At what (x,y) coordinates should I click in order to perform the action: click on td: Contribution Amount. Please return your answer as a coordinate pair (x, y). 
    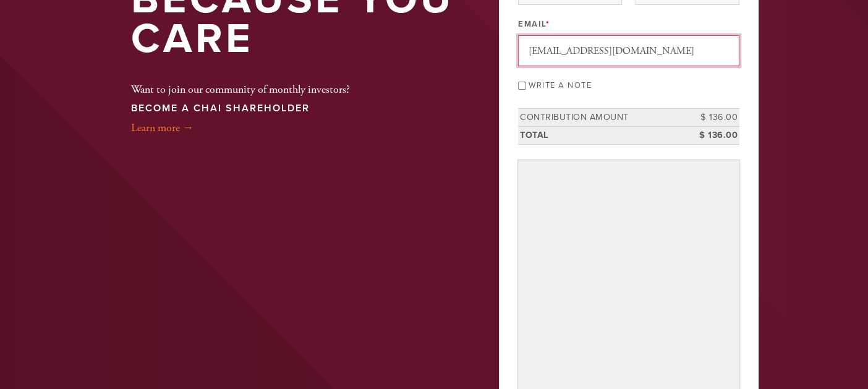
    Looking at the image, I should click on (601, 118).